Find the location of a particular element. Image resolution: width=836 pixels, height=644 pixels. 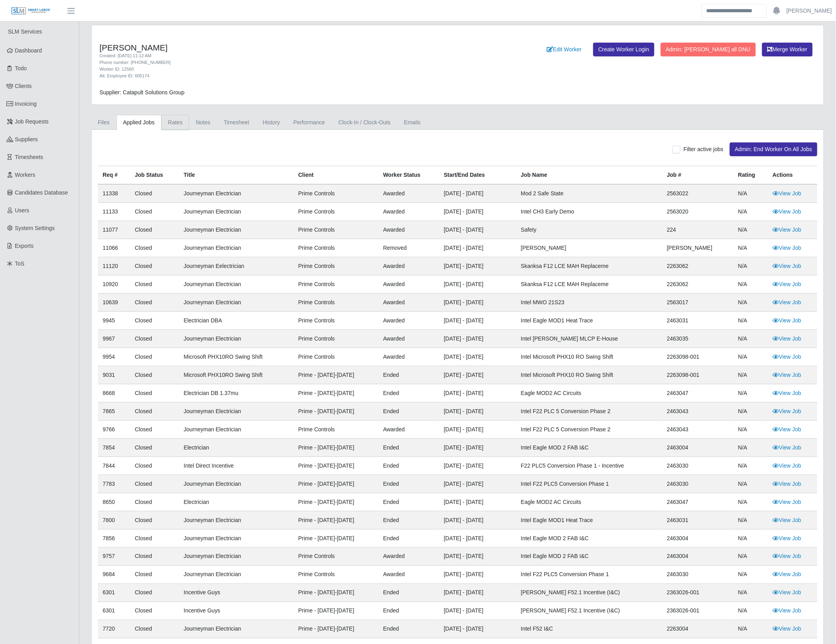

a: Clock-In / Clock-Outs is located at coordinates (364, 122).